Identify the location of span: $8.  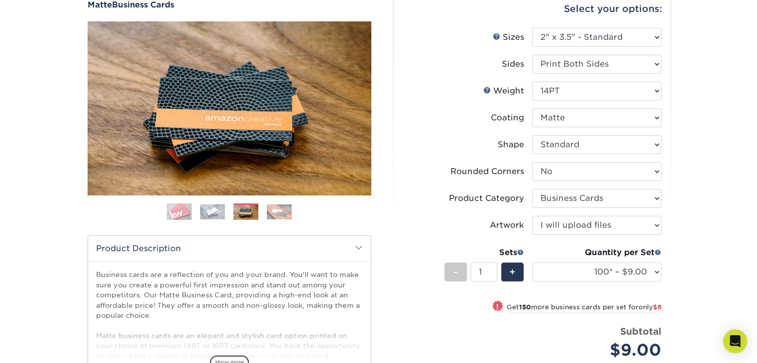
(657, 307).